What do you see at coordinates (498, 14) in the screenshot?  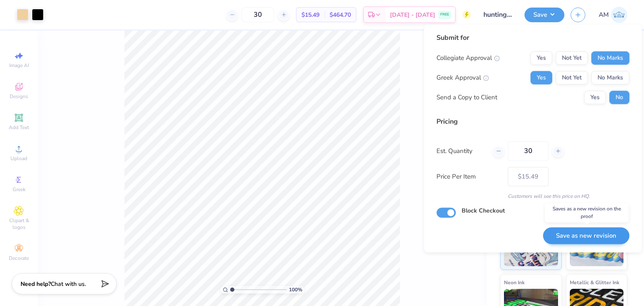 I see `input: Untitled Design` at bounding box center [498, 14].